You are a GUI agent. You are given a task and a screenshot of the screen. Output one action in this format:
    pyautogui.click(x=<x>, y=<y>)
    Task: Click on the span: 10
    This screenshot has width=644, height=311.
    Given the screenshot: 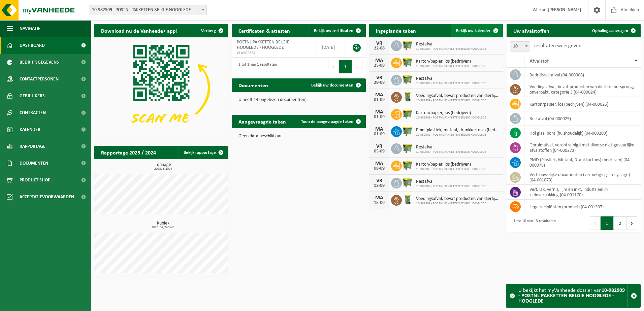 What is the action you would take?
    pyautogui.click(x=520, y=47)
    